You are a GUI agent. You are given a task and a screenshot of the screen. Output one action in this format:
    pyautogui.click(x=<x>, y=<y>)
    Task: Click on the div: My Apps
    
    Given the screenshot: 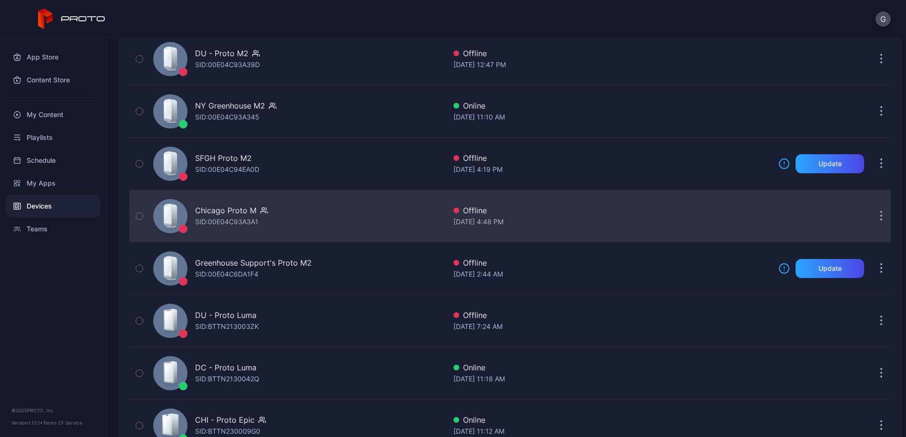 What is the action you would take?
    pyautogui.click(x=53, y=183)
    